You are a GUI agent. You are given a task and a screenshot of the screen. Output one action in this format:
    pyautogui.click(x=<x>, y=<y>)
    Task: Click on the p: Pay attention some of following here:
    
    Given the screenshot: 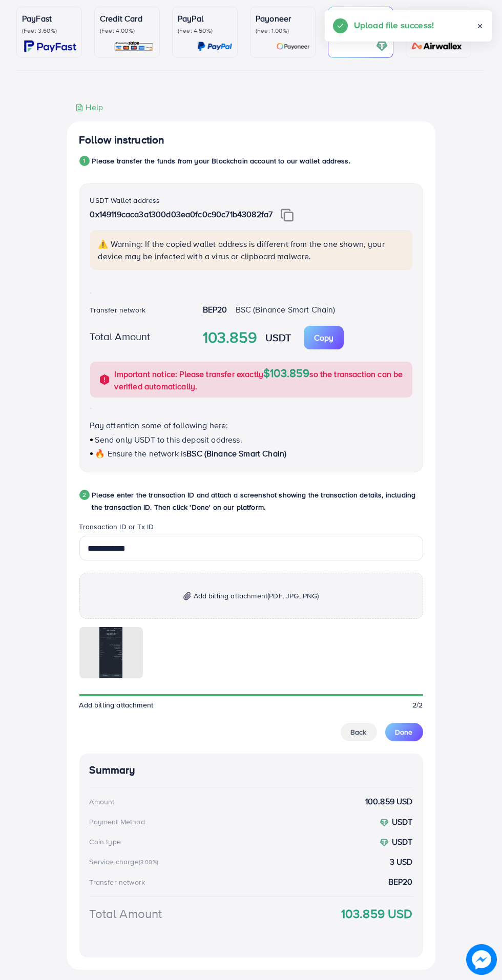 What is the action you would take?
    pyautogui.click(x=251, y=426)
    